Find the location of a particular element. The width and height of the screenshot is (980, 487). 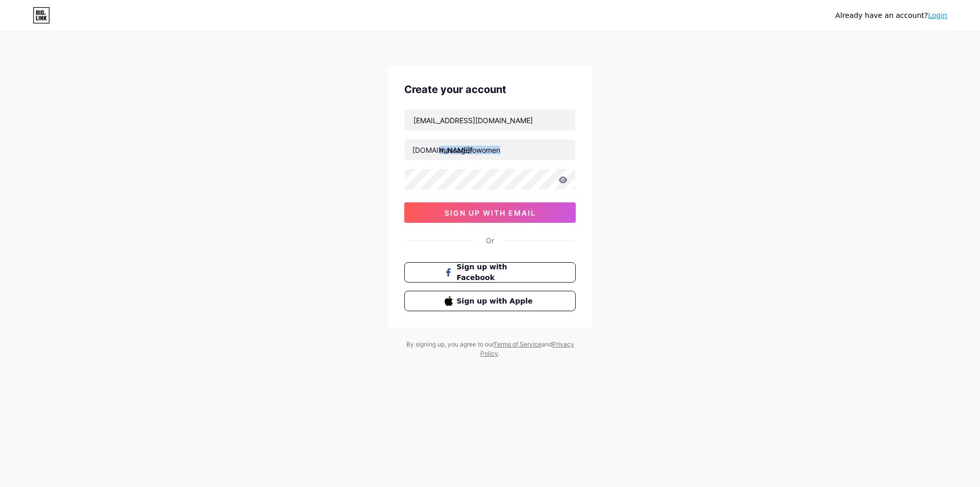

button: sign up with email is located at coordinates (490, 212).